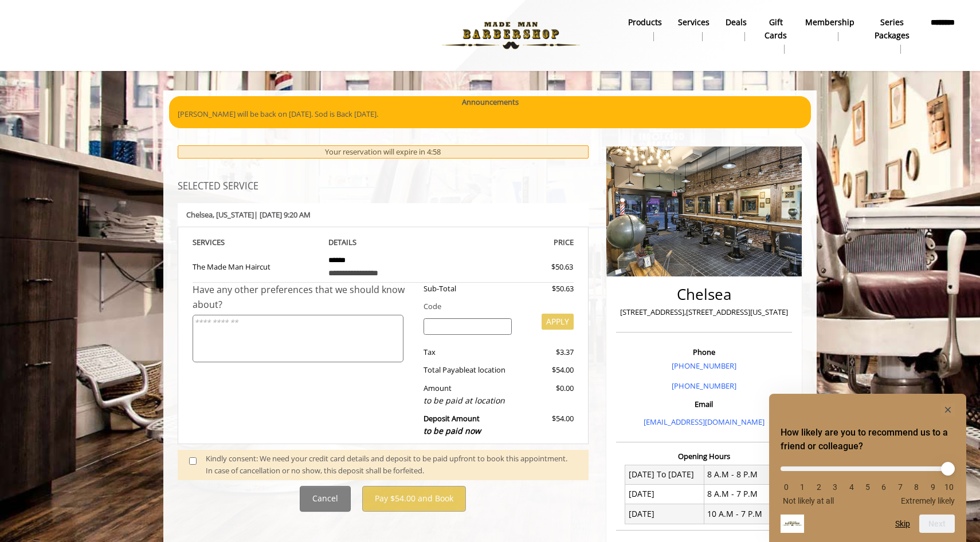  Describe the element at coordinates (743, 475) in the screenshot. I see `td: 8 A.M - 8 P.M` at that location.